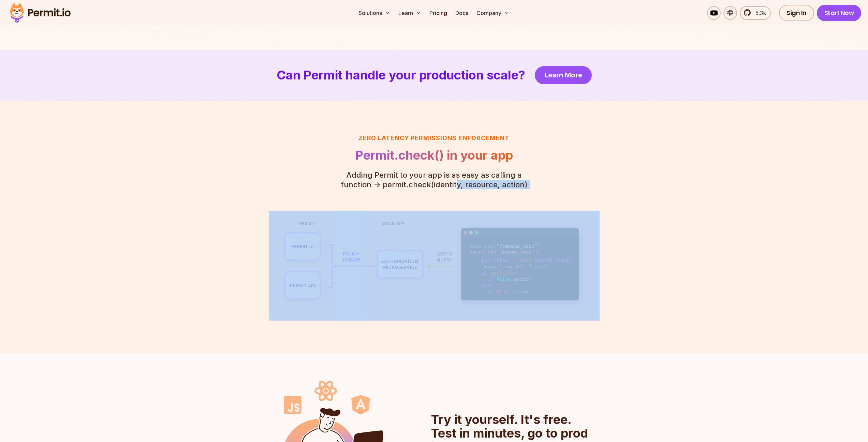 Image resolution: width=868 pixels, height=442 pixels. What do you see at coordinates (563, 75) in the screenshot?
I see `span: Learn More` at bounding box center [563, 75].